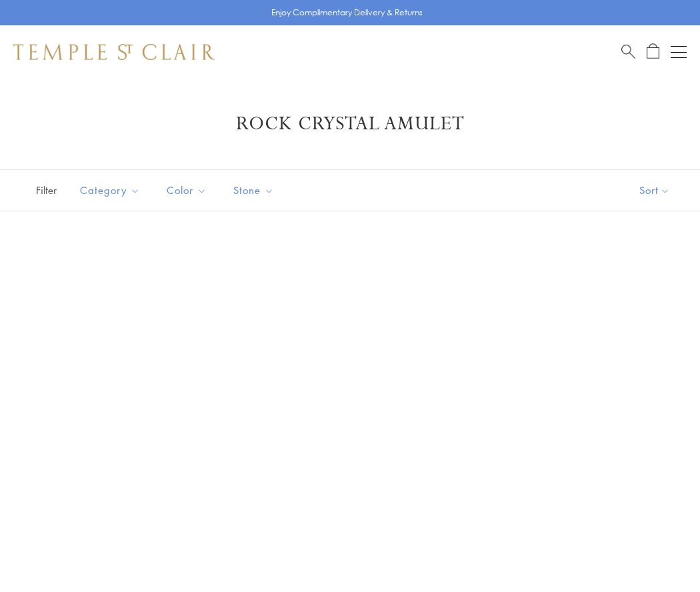  What do you see at coordinates (350, 124) in the screenshot?
I see `h1: Rock Crystal Amulet` at bounding box center [350, 124].